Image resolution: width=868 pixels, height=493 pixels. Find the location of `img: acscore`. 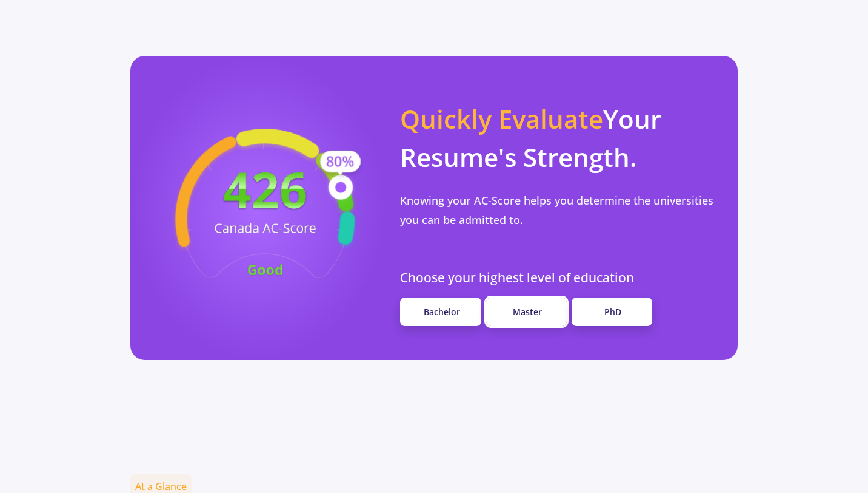

img: acscore is located at coordinates (265, 207).